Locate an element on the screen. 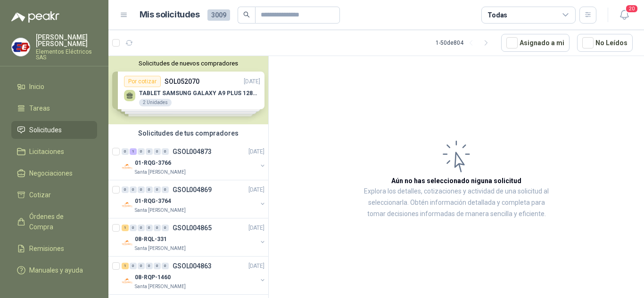  p: GSOL004873 is located at coordinates (192, 151).